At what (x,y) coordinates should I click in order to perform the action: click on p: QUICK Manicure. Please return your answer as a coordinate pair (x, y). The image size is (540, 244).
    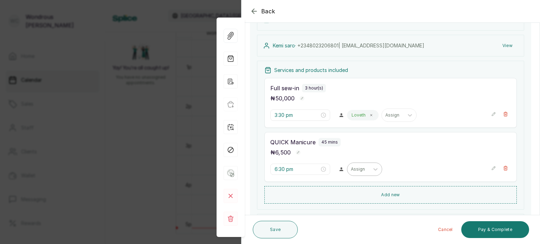
    Looking at the image, I should click on (293, 142).